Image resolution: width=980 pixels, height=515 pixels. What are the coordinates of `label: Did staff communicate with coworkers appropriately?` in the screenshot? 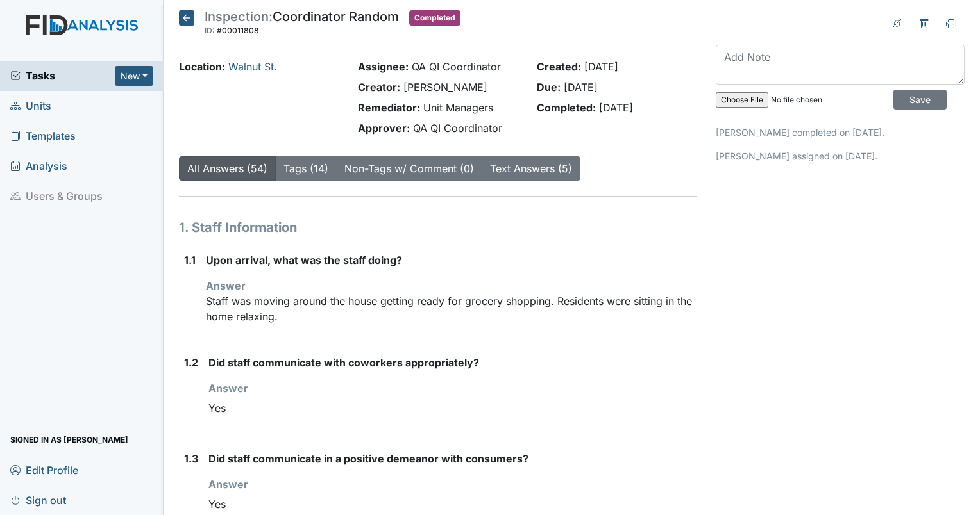 It's located at (343, 363).